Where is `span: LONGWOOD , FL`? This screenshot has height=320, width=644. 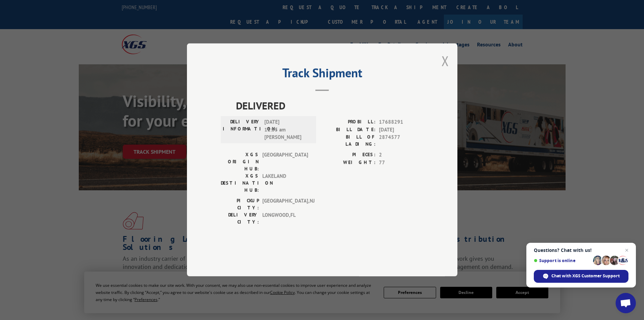
span: LONGWOOD , FL is located at coordinates (285, 219).